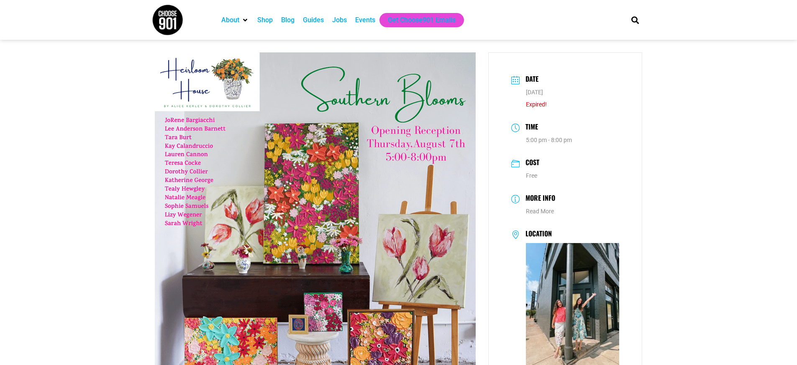 Image resolution: width=797 pixels, height=365 pixels. What do you see at coordinates (265, 20) in the screenshot?
I see `div: Shop` at bounding box center [265, 20].